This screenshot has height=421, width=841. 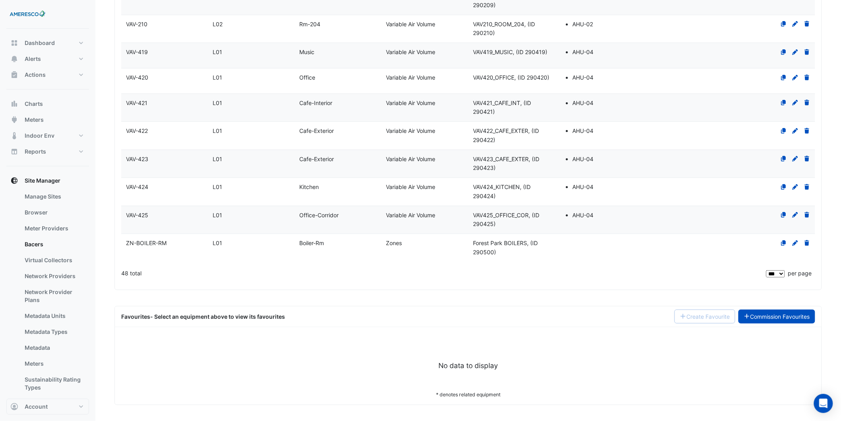 What do you see at coordinates (54, 276) in the screenshot?
I see `a: Network Providers` at bounding box center [54, 276].